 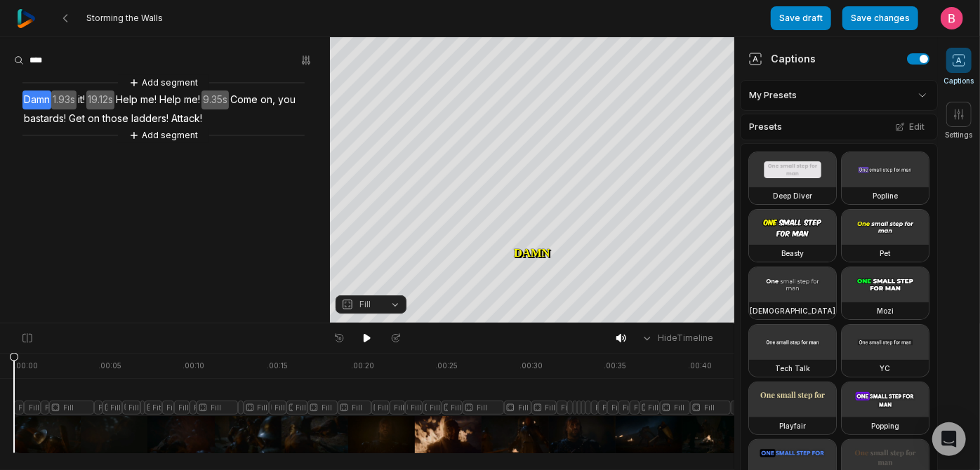 I want to click on span: on, so click(x=93, y=119).